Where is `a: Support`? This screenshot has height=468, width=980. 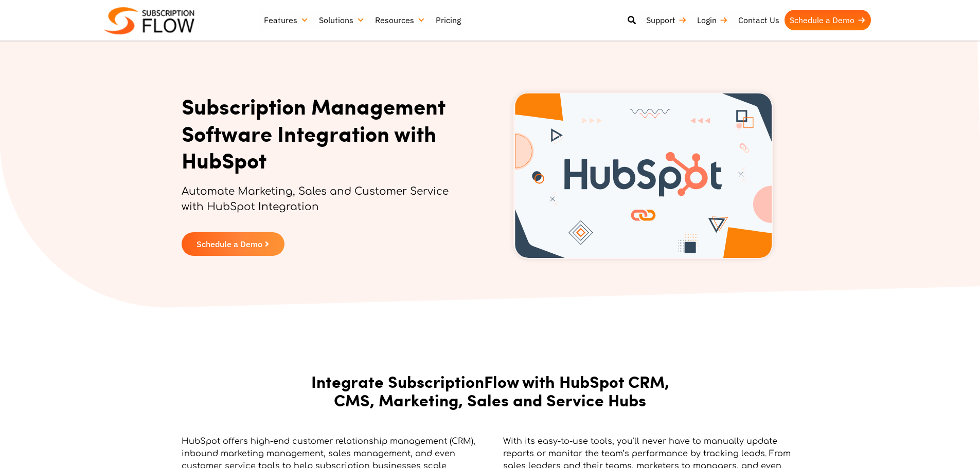 a: Support is located at coordinates (666, 20).